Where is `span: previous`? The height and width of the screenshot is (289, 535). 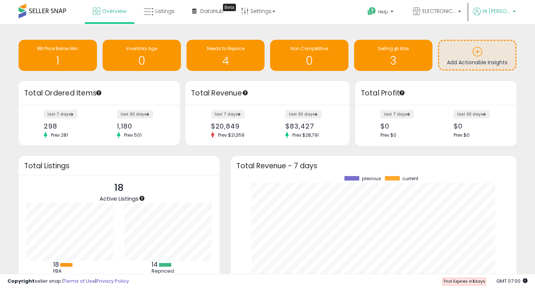
span: previous is located at coordinates (372, 179).